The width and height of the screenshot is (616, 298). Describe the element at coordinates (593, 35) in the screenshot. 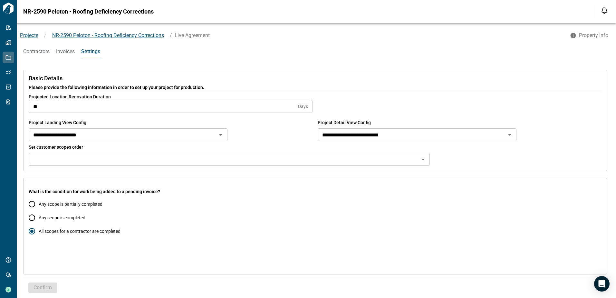

I see `span: Property Info` at that location.